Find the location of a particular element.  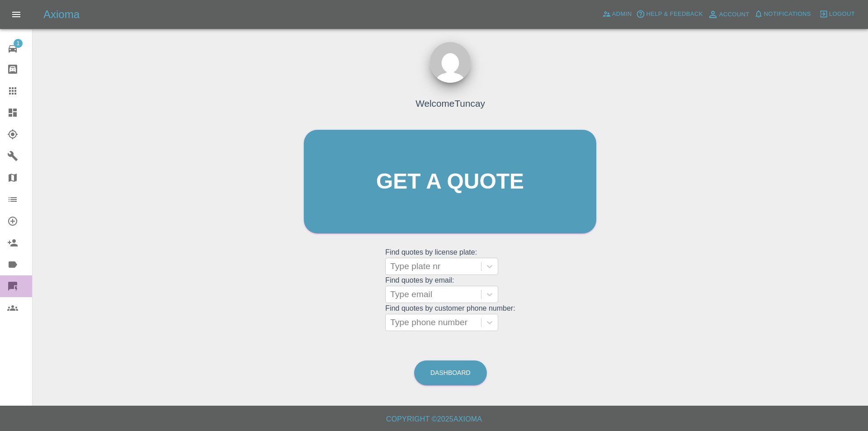

h5: Axioma is located at coordinates (61, 15).